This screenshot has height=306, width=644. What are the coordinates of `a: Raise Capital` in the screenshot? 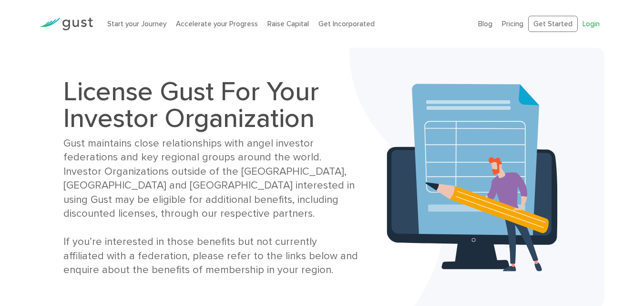 It's located at (288, 24).